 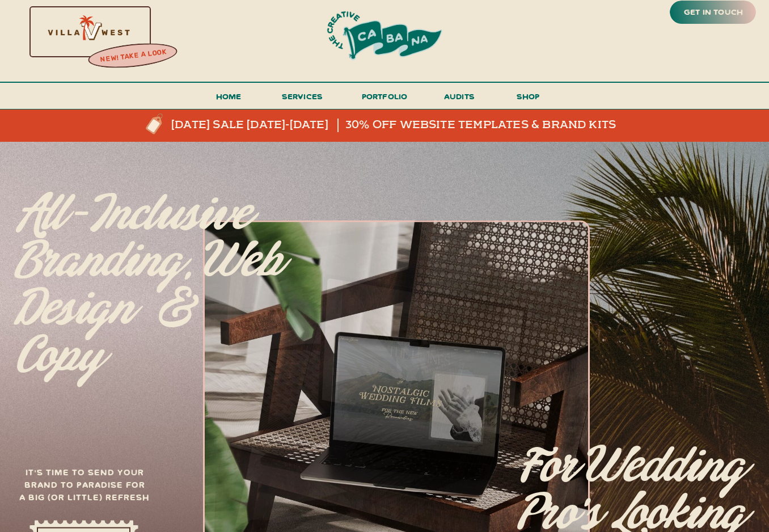 I want to click on h3: get in touch, so click(x=713, y=12).